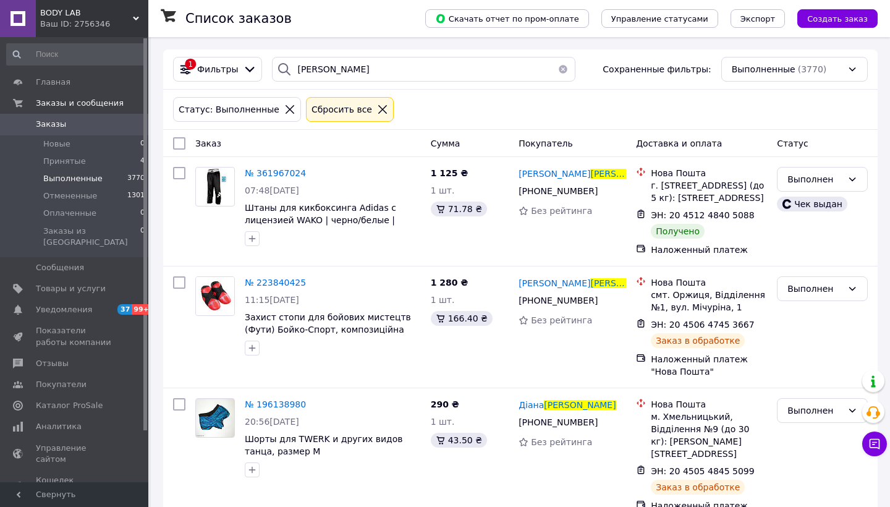  I want to click on span: Заказ, so click(208, 143).